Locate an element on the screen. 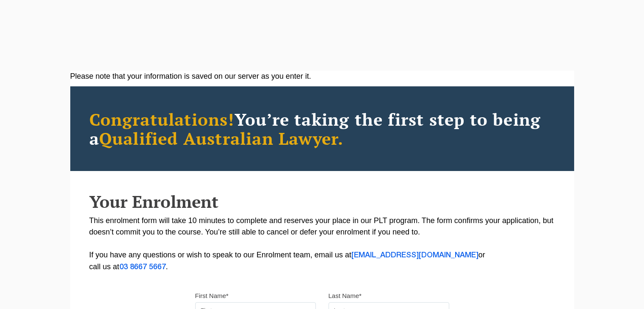 The image size is (644, 309). p: This enrolment form will take 10 minutes to complete and reserves your place in our PLT program. ... is located at coordinates (322, 244).